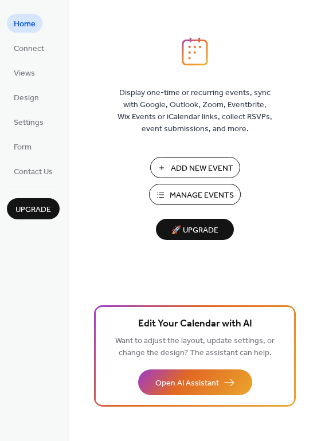 The width and height of the screenshot is (321, 441). Describe the element at coordinates (195, 52) in the screenshot. I see `img: logo_icon.svg` at that location.